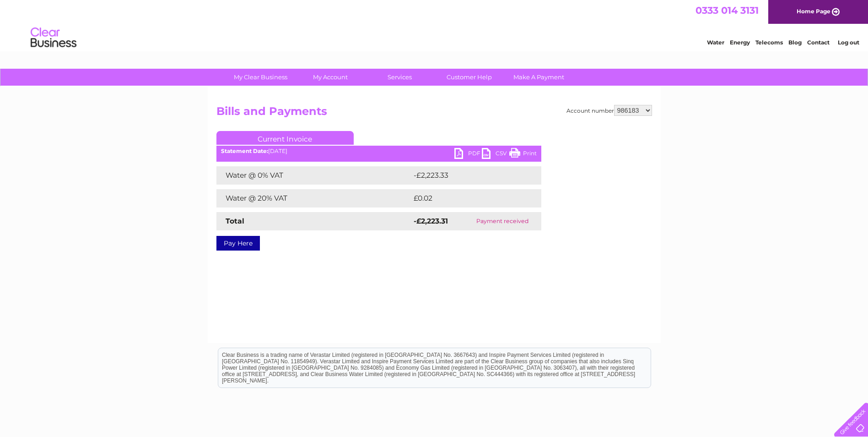 The image size is (868, 437). What do you see at coordinates (468, 154) in the screenshot?
I see `a: PDF` at bounding box center [468, 154].